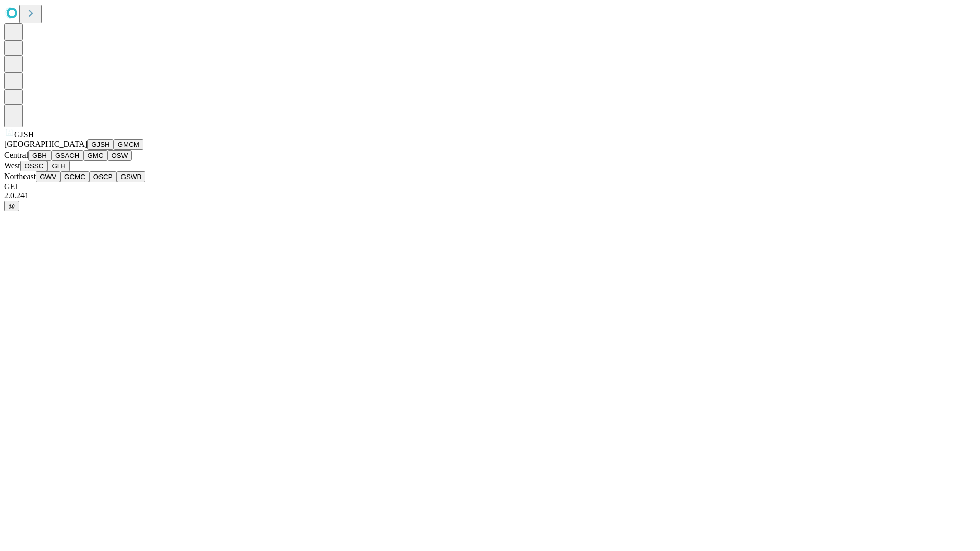  I want to click on button: GWV, so click(48, 176).